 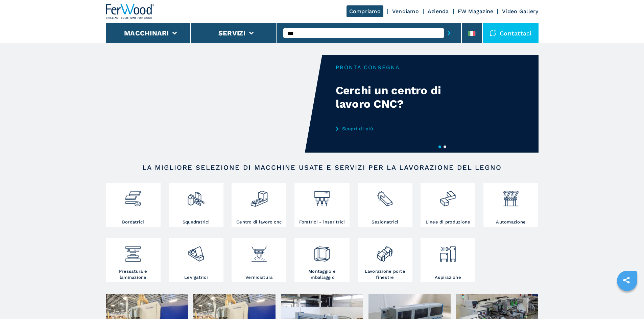 What do you see at coordinates (385, 275) in the screenshot?
I see `h3: Lavorazione porte finestre` at bounding box center [385, 275].